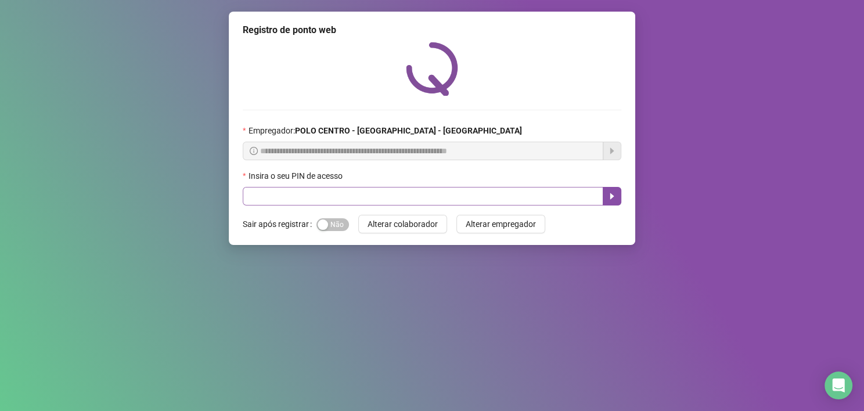  I want to click on label: Sair após registrar, so click(279, 224).